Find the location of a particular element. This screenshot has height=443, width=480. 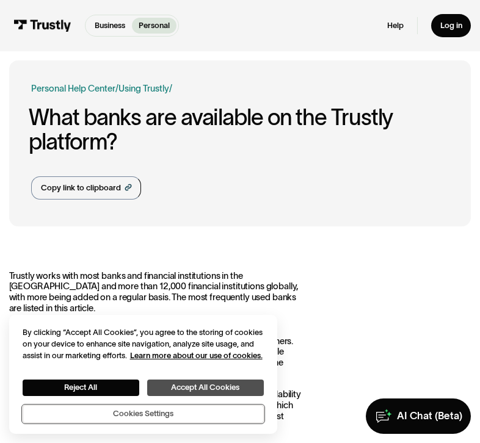

a: Business is located at coordinates (110, 26).